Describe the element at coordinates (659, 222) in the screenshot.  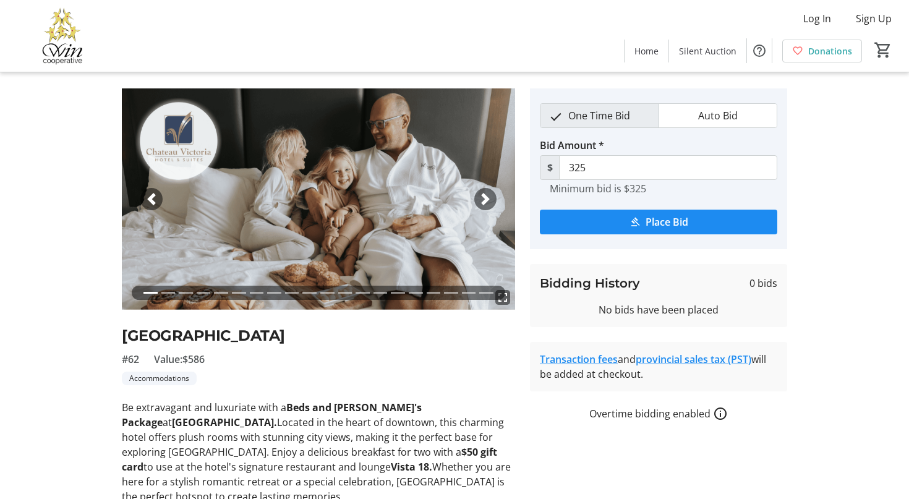
I see `button: Place Bid` at that location.